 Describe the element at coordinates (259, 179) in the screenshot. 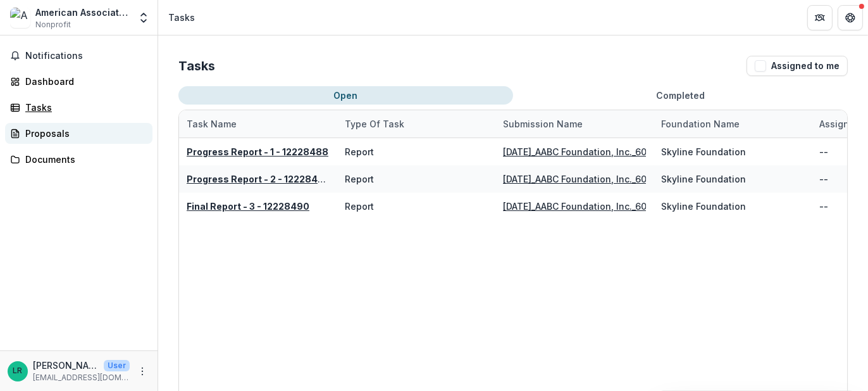

I see `u: Progress Report - 2 - 12228489` at that location.